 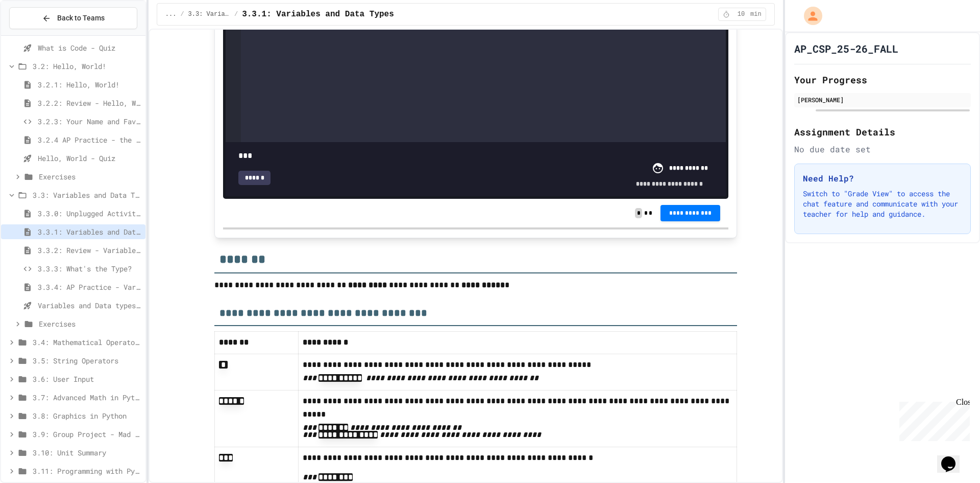 I want to click on span: 3.7: Advanced Math in Python, so click(x=87, y=397).